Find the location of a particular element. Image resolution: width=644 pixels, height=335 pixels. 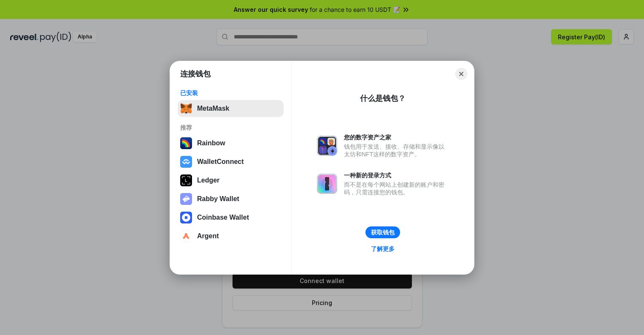

div: 获取钱包 is located at coordinates (383, 233).